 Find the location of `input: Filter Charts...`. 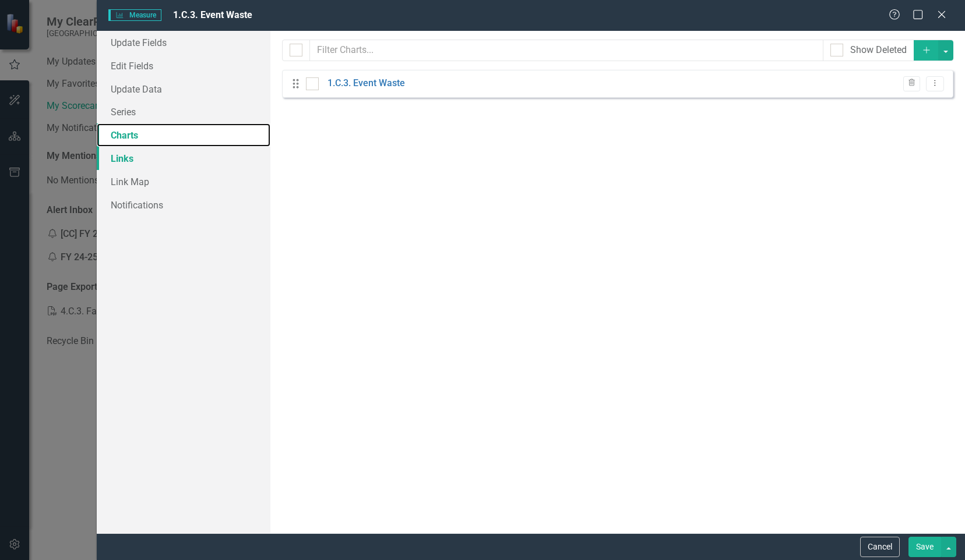

input: Filter Charts... is located at coordinates (566, 50).